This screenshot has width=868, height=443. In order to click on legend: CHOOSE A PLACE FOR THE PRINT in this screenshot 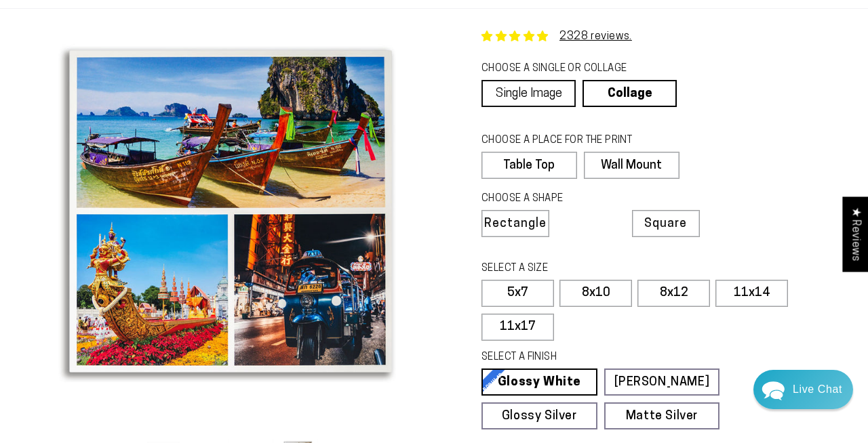, I will do `click(574, 141)`.